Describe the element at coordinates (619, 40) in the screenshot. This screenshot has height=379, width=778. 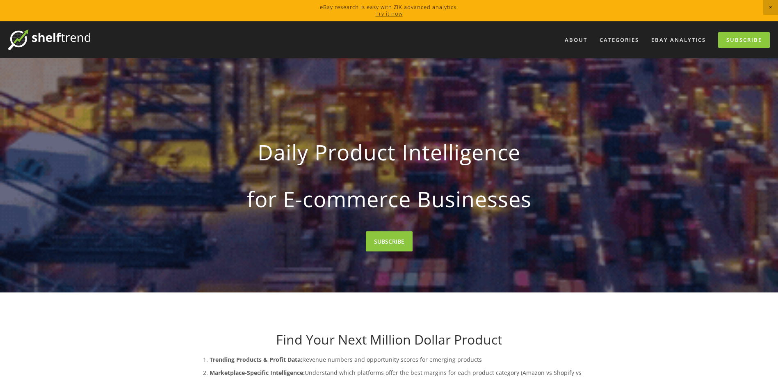
I see `div: Categories` at that location.